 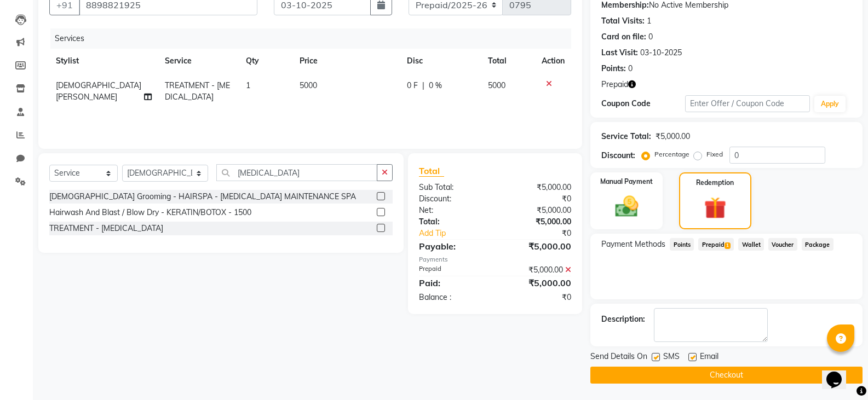 I want to click on div: Prepaid, so click(x=453, y=270).